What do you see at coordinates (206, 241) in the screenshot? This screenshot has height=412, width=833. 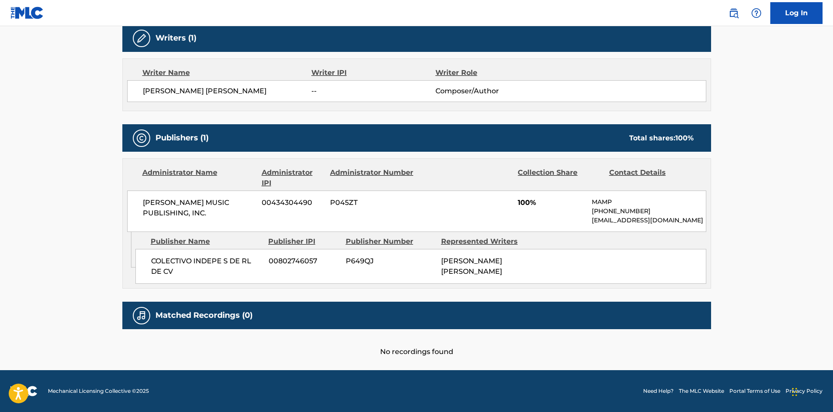 I see `div: Publisher Name` at bounding box center [206, 241].